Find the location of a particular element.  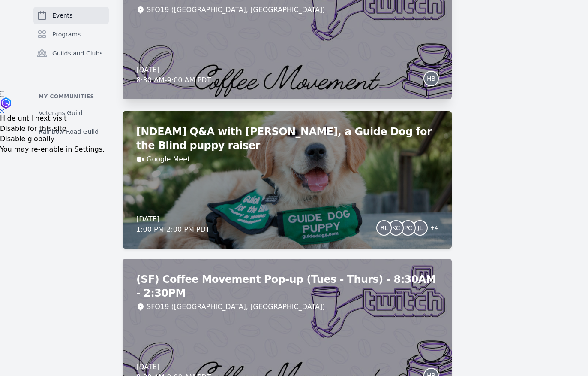

a: Programs is located at coordinates (71, 34).